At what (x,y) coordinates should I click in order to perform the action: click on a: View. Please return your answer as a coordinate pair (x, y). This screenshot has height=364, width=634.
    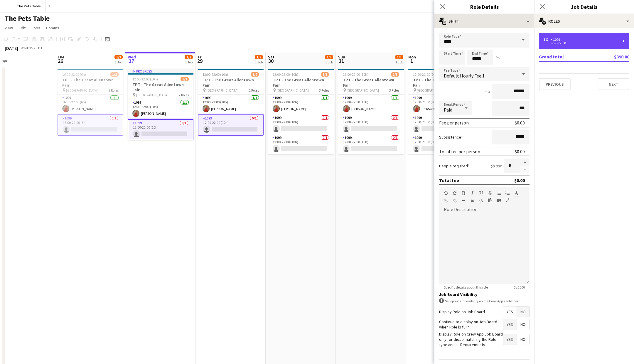
    Looking at the image, I should click on (8, 28).